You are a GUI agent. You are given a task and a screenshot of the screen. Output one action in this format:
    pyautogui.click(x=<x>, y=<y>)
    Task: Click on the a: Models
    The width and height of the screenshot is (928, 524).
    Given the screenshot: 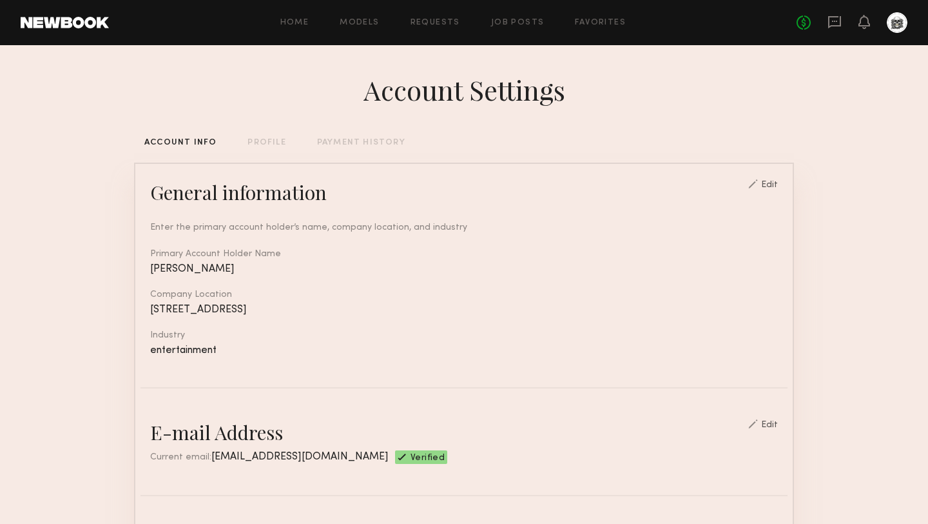 What is the action you would take?
    pyautogui.click(x=359, y=23)
    